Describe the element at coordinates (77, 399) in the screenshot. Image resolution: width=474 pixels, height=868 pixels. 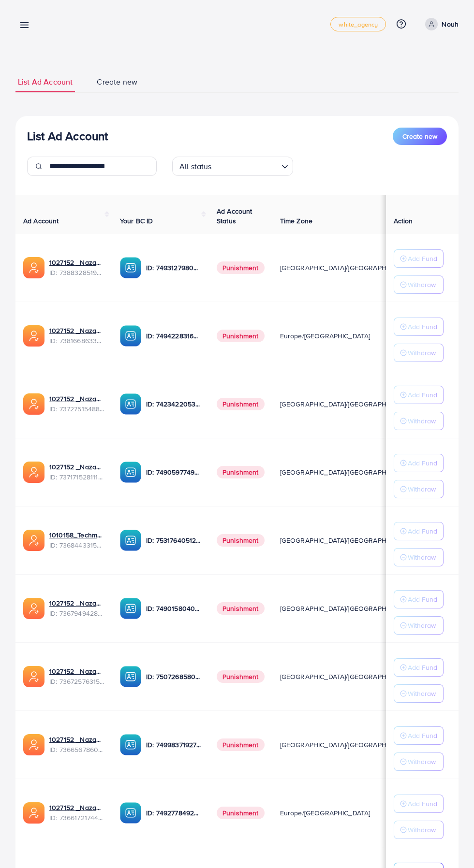
I see `a: 1027152 _Nazaagency_007` at that location.